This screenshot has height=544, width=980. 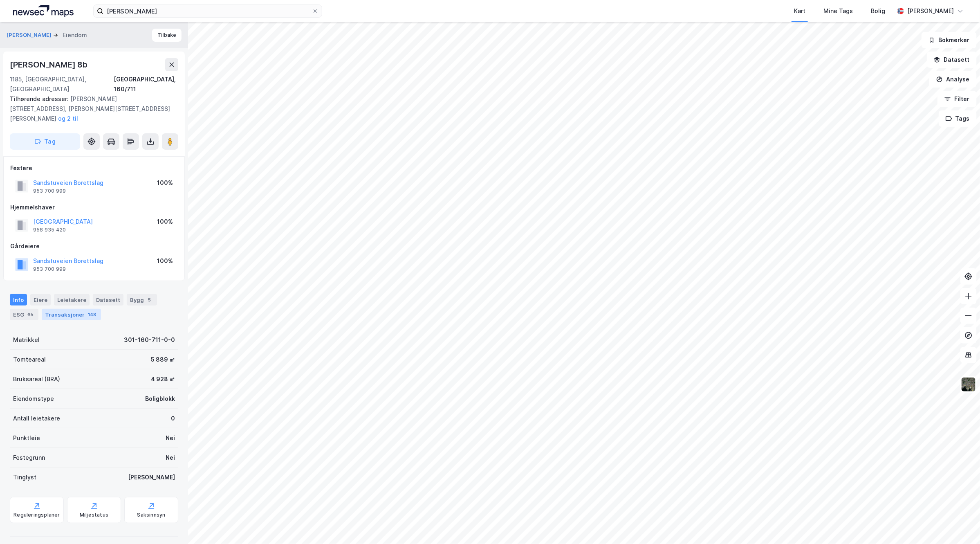 What do you see at coordinates (948, 40) in the screenshot?
I see `button: Bokmerker` at bounding box center [948, 40].